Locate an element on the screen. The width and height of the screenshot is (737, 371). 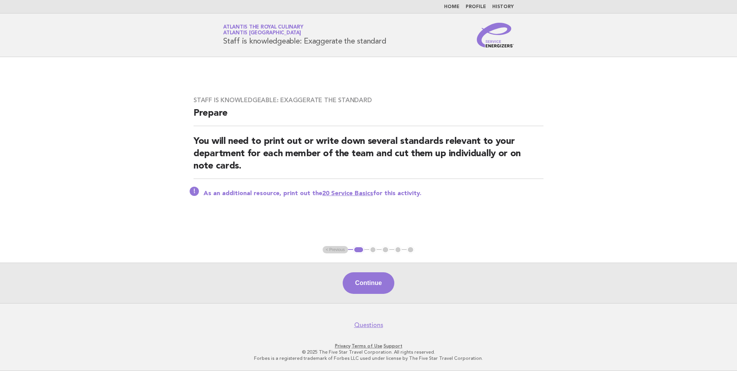
p: © 2025 The Five Star Travel Corporation. All rights reserved. is located at coordinates (369, 352).